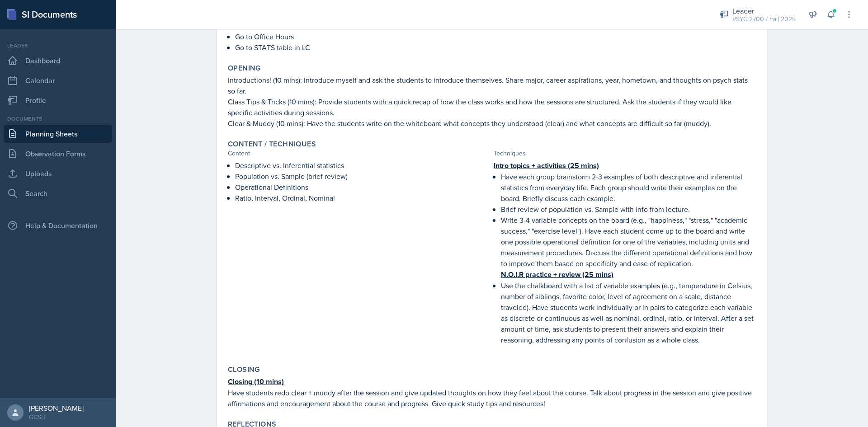  Describe the element at coordinates (58, 100) in the screenshot. I see `a: Profile` at that location.